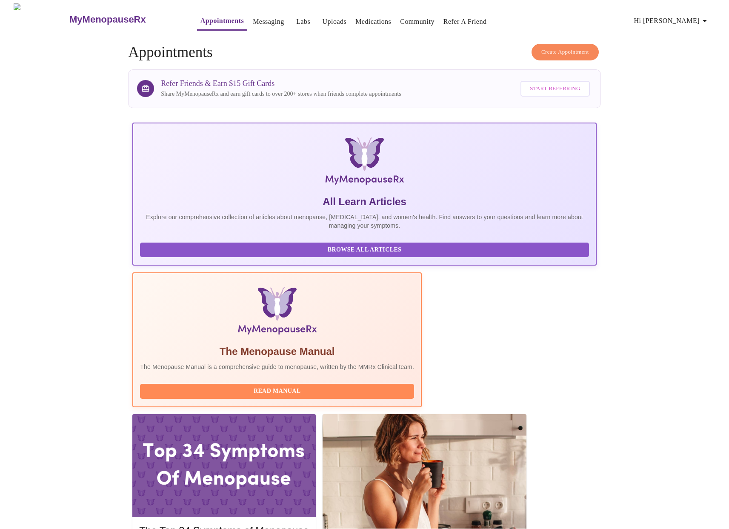 This screenshot has width=729, height=529. I want to click on span: Create Appointment, so click(565, 52).